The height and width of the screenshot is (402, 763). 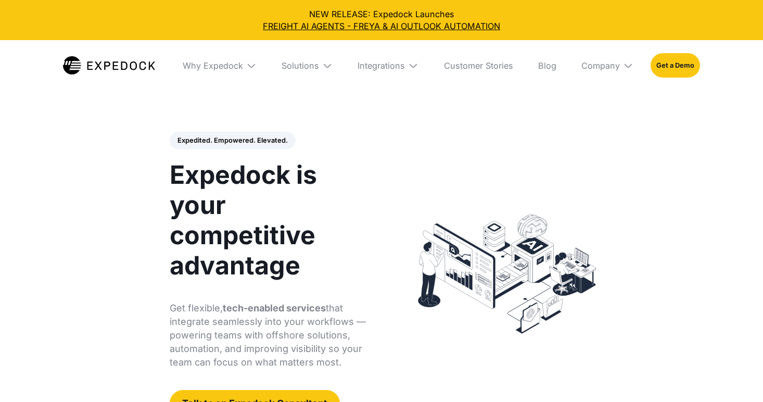 I want to click on h1: Expedock is your competitive advantage, so click(x=270, y=220).